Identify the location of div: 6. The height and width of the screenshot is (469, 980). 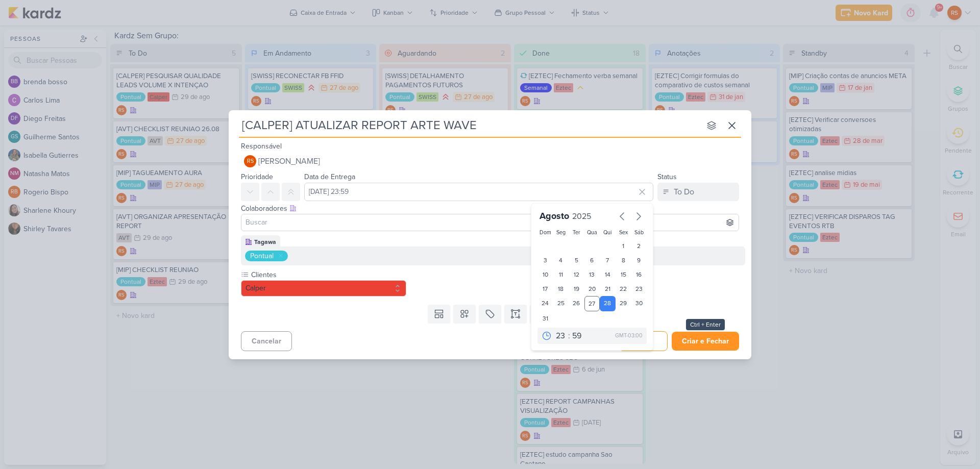
(592, 260).